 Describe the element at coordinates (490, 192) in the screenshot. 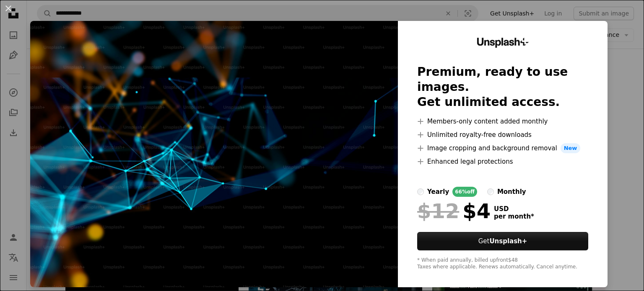

I see `input: monthly` at that location.